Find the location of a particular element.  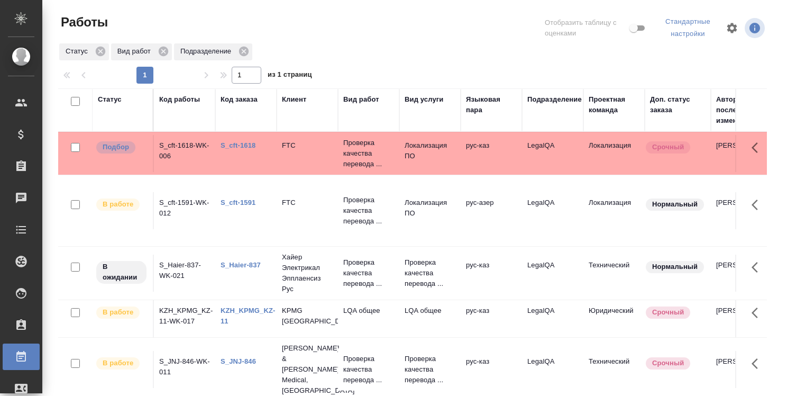

p: Вид работ is located at coordinates (136, 51).